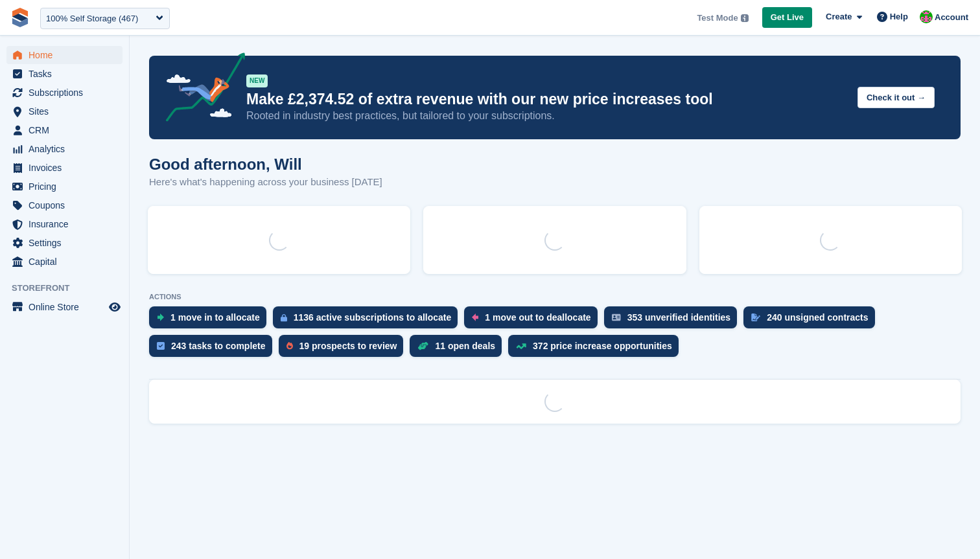 Image resolution: width=980 pixels, height=559 pixels. Describe the element at coordinates (266, 164) in the screenshot. I see `h1: Good afternoon, Will` at that location.